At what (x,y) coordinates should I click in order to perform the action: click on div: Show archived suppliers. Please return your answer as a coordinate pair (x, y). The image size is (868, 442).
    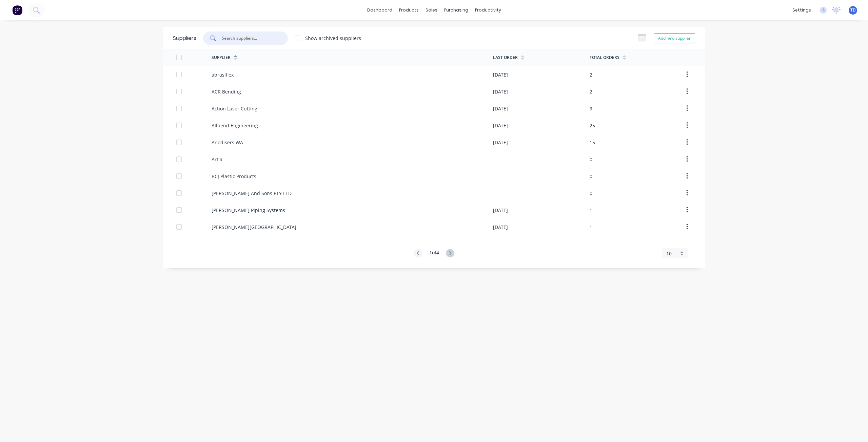
    Looking at the image, I should click on (333, 38).